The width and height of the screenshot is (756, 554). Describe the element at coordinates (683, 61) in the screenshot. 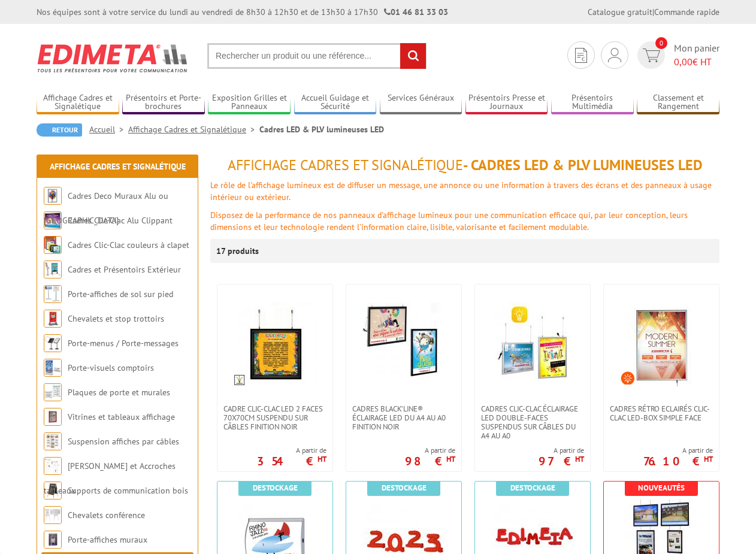

I see `span: 0,00` at that location.